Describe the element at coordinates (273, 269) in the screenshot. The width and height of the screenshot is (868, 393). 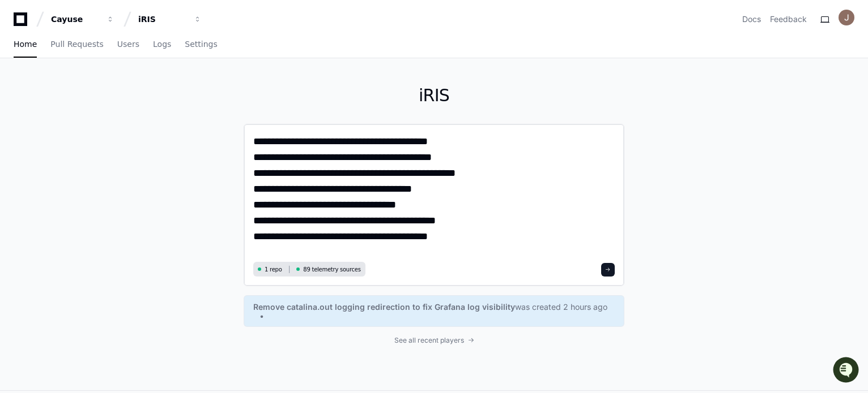
I see `span: 1 repo` at that location.